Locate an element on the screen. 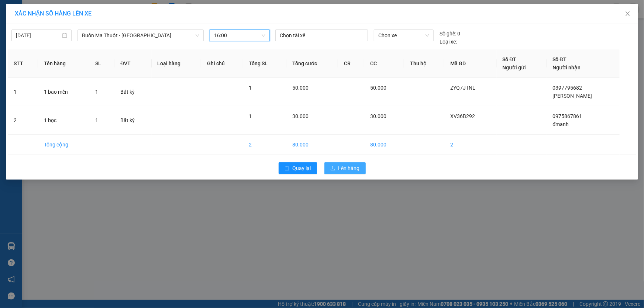 The width and height of the screenshot is (644, 308). span: Người gửi is located at coordinates (515, 67).